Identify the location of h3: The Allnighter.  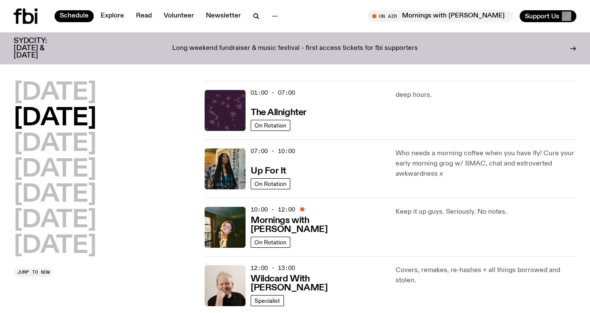
(278, 113).